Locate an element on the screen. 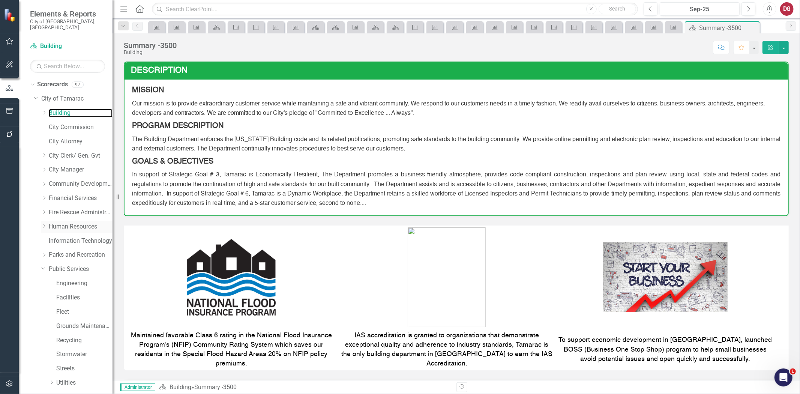 The image size is (800, 394). a: Engineering is located at coordinates (84, 283).